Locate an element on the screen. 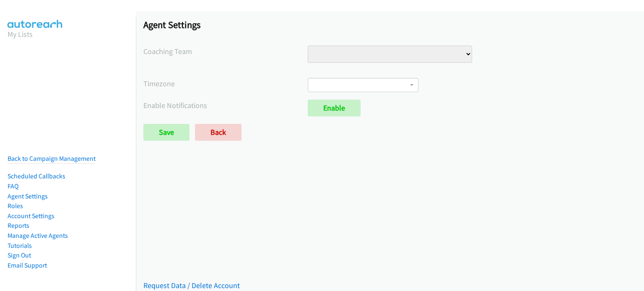 This screenshot has height=291, width=644. input: Save is located at coordinates (166, 132).